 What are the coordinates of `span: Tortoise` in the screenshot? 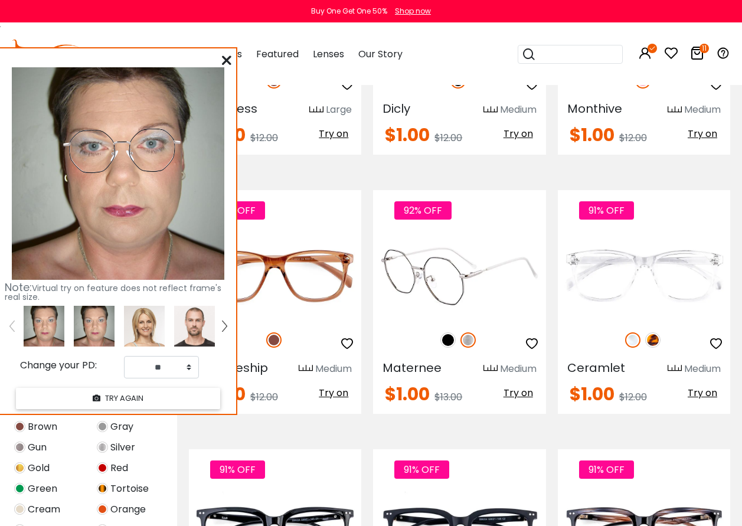 It's located at (129, 489).